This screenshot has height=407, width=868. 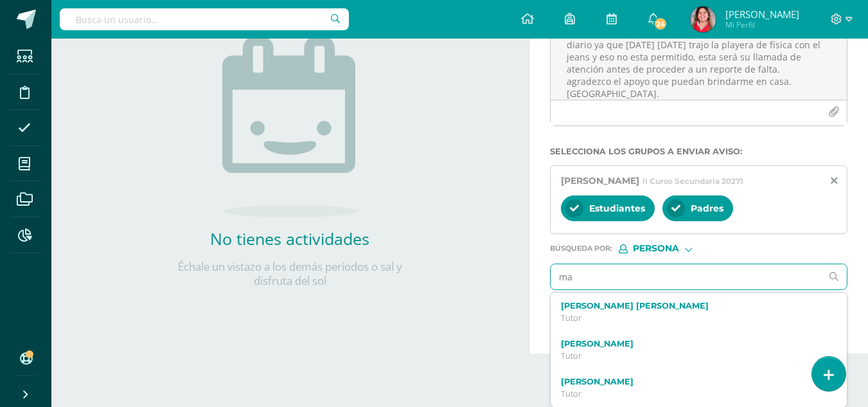 I want to click on img: 1f42d0250f0c2d94fd93832b9b2e1ee8.png, so click(x=703, y=19).